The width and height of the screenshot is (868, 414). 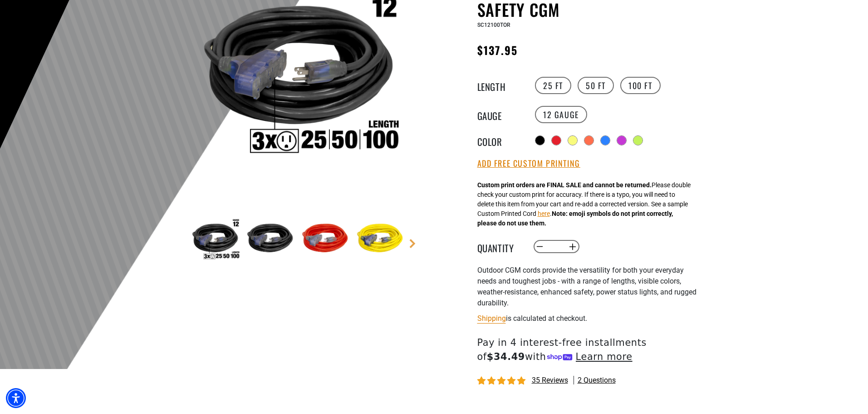 What do you see at coordinates (413, 243) in the screenshot?
I see `a: Next` at bounding box center [413, 243].